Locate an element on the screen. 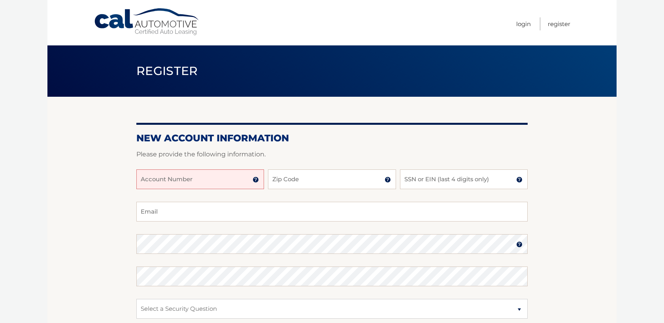 This screenshot has width=664, height=323. a: Register is located at coordinates (559, 24).